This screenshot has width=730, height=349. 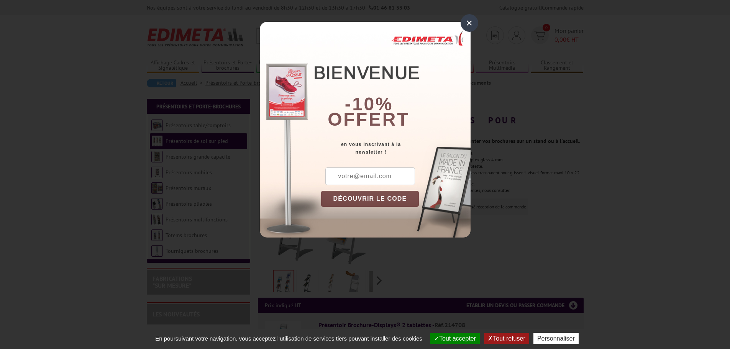 I want to click on font: offert, so click(x=368, y=119).